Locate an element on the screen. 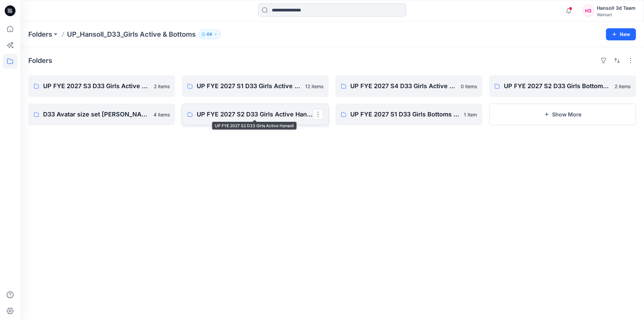 The height and width of the screenshot is (321, 644). div: H3 is located at coordinates (588, 11).